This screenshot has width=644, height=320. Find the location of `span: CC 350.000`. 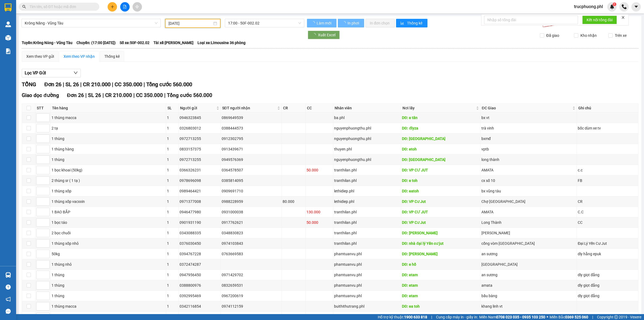

span: CC 350.000 is located at coordinates (128, 84).